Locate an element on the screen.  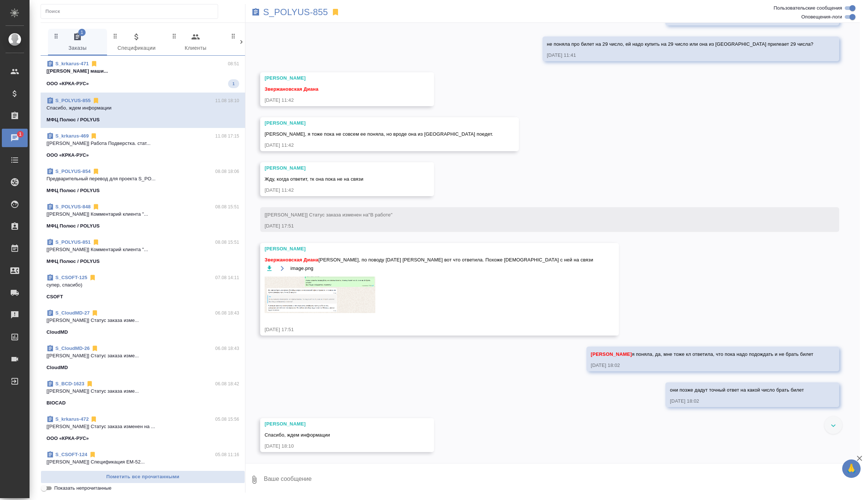
a: S_POLYUS-855 is located at coordinates (295, 12).